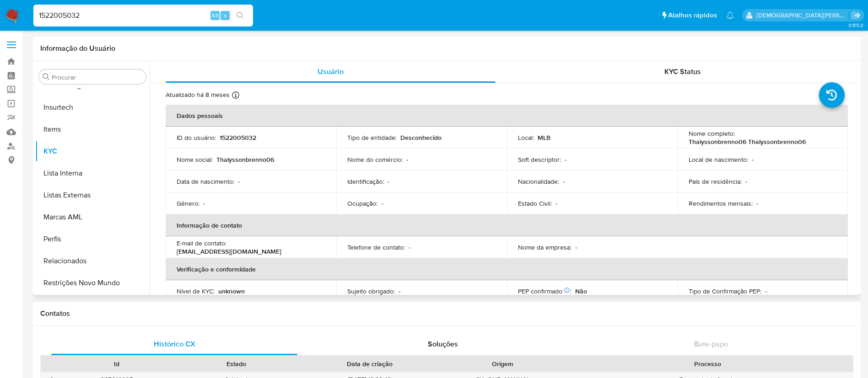 This screenshot has height=378, width=868. What do you see at coordinates (240, 16) in the screenshot?
I see `button: search-icon` at bounding box center [240, 16].